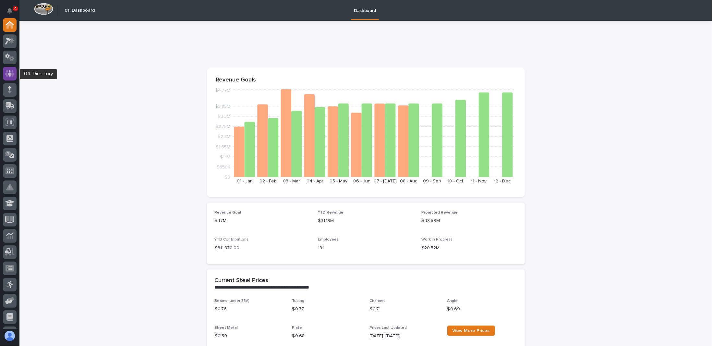 The width and height of the screenshot is (712, 346). What do you see at coordinates (222, 90) in the screenshot?
I see `tspan: $4.77M` at bounding box center [222, 90].